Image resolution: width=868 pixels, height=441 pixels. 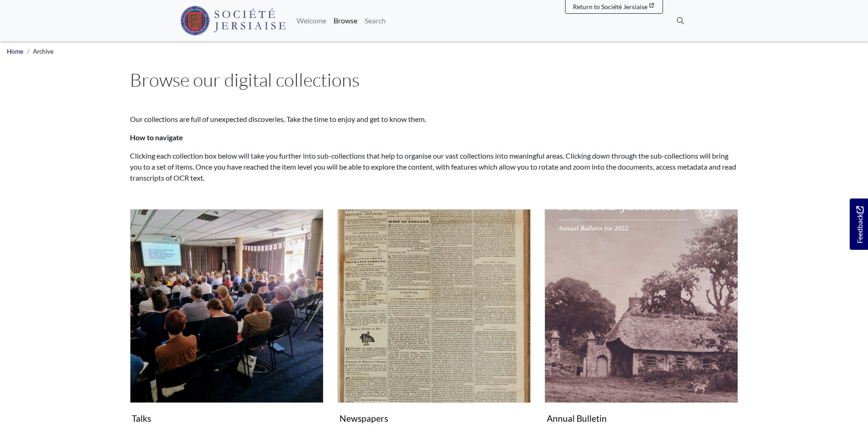 I want to click on h1: Browse our digital collections, so click(x=434, y=80).